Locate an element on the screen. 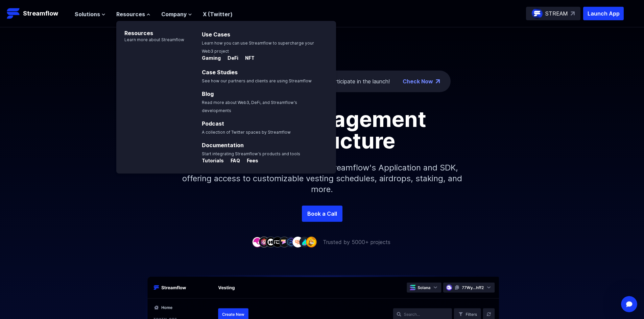  a: Blog is located at coordinates (208, 94).